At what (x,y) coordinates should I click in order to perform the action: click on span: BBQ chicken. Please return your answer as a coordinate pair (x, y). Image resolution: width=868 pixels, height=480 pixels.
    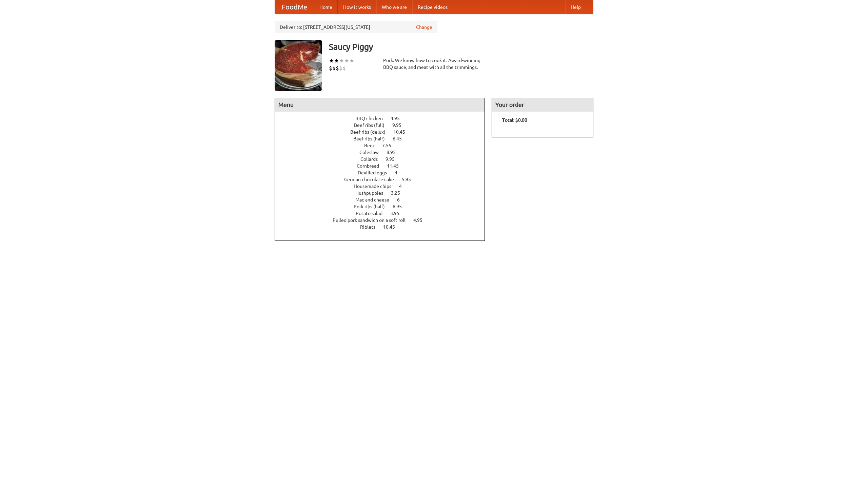
    Looking at the image, I should click on (372, 118).